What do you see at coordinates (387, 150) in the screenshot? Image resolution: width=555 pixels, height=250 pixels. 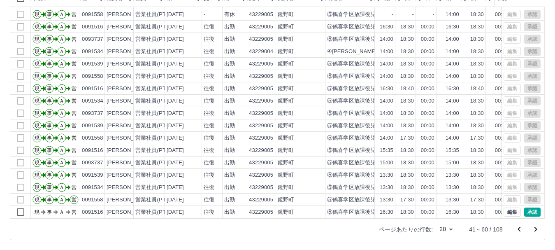 I see `div: 15:35` at bounding box center [387, 150].